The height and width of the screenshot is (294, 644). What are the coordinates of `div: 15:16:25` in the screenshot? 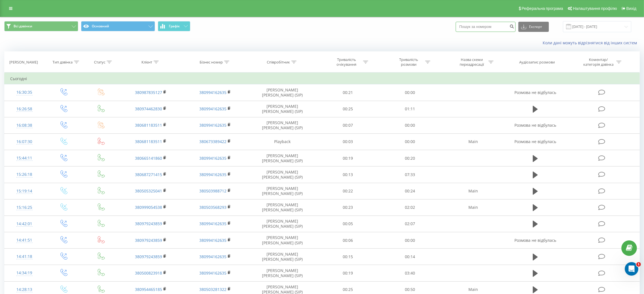 It's located at (24, 207).